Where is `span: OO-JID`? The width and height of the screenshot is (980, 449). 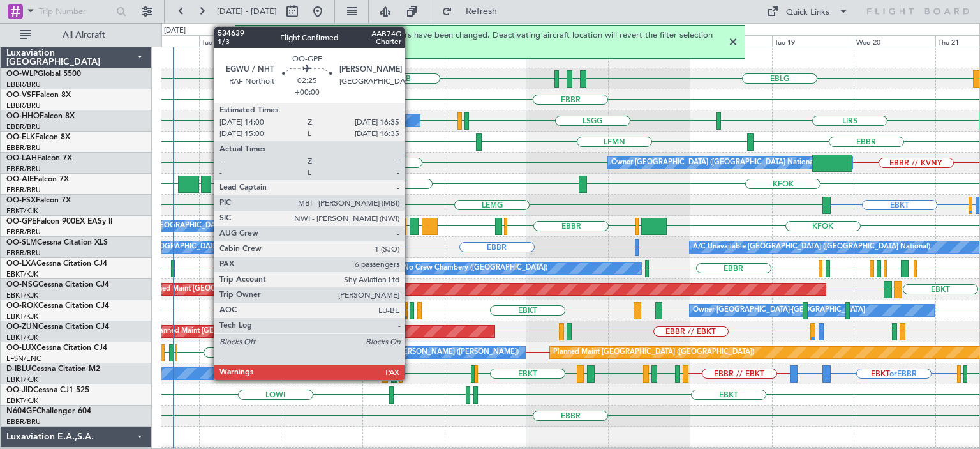
span: OO-JID is located at coordinates (20, 390).